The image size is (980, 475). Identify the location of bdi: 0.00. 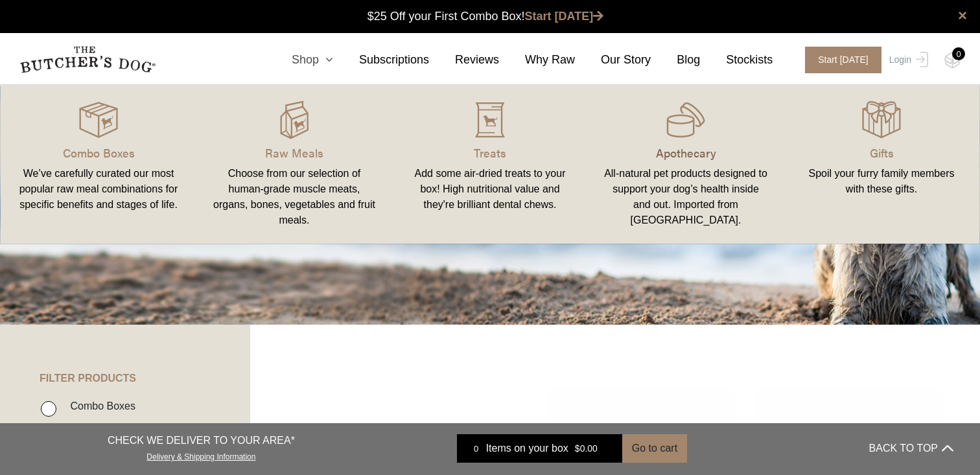
(586, 448).